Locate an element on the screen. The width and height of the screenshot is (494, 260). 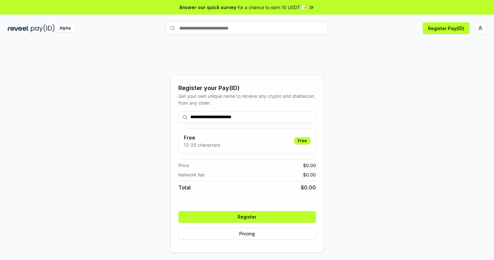
div: Free is located at coordinates (302, 141).